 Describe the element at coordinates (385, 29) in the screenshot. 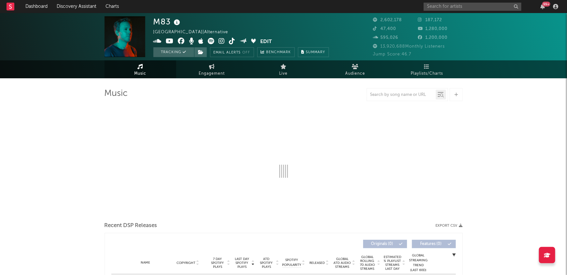

I see `span: 47,400` at that location.